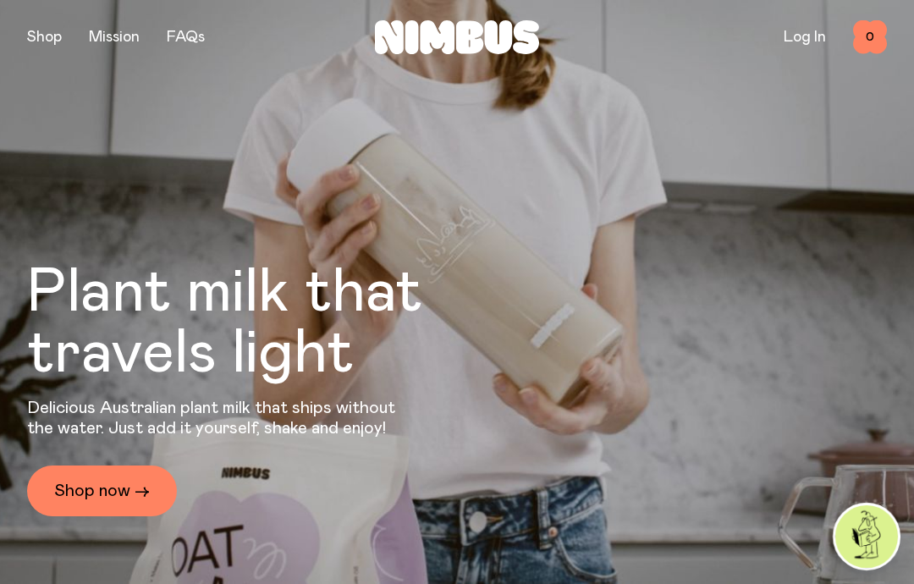 This screenshot has width=914, height=584. Describe the element at coordinates (114, 37) in the screenshot. I see `a: Mission` at that location.